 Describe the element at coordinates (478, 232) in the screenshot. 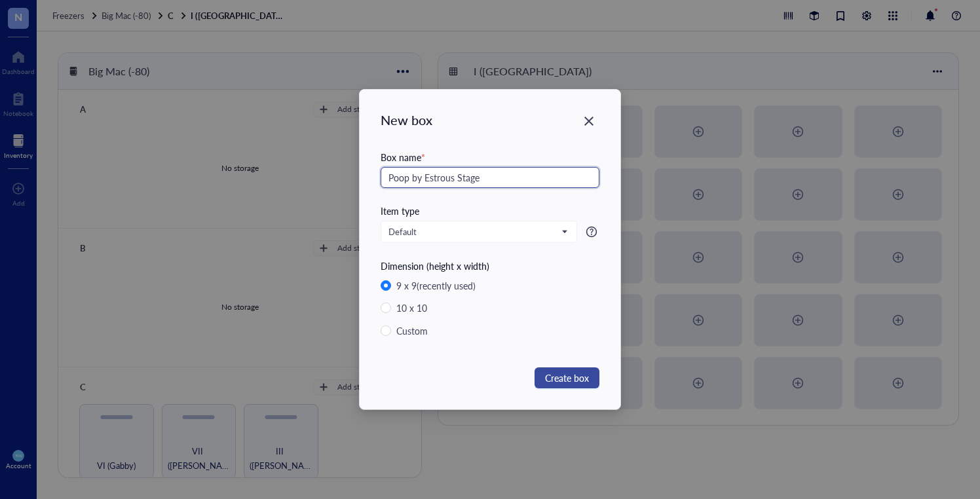

I see `span: Default` at that location.